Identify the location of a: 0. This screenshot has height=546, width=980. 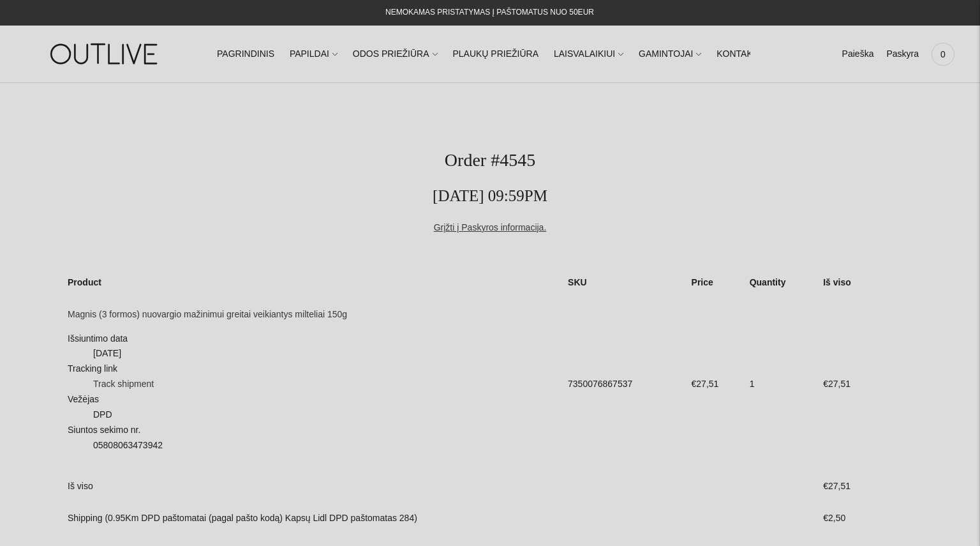
(943, 54).